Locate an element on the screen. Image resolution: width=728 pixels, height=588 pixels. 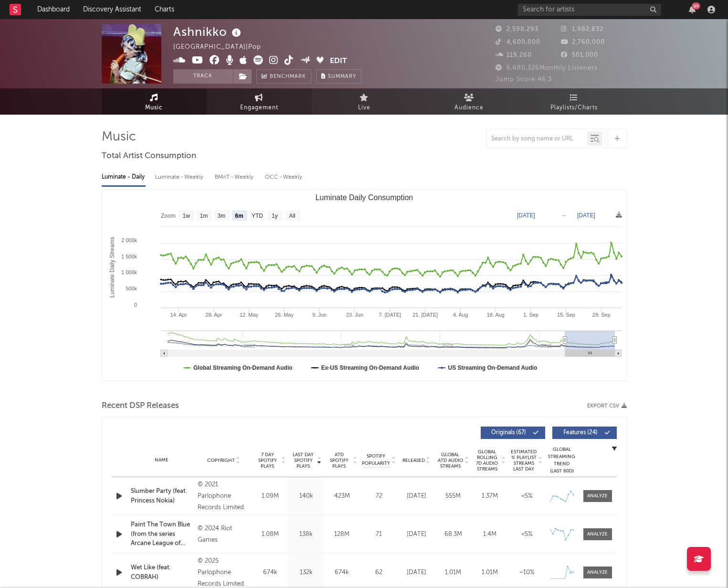
button: Track is located at coordinates (203, 76).